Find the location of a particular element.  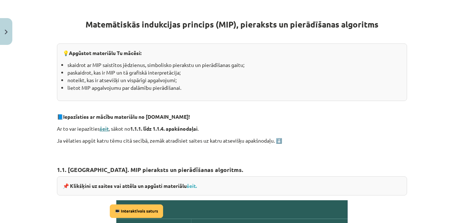

li: lietot MIP apgalvojumu par dalāmību pierādīšanai. is located at coordinates (234, 88).